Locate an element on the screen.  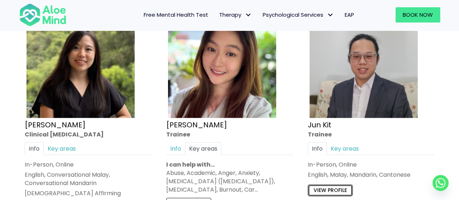
a: Free Mental Health Test is located at coordinates (176, 15).